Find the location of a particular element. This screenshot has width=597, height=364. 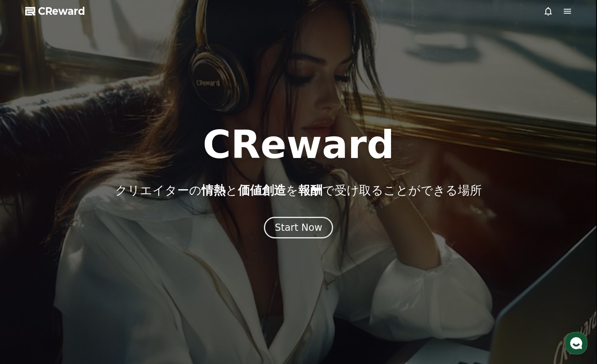

span: 価値創造 is located at coordinates (261, 190).